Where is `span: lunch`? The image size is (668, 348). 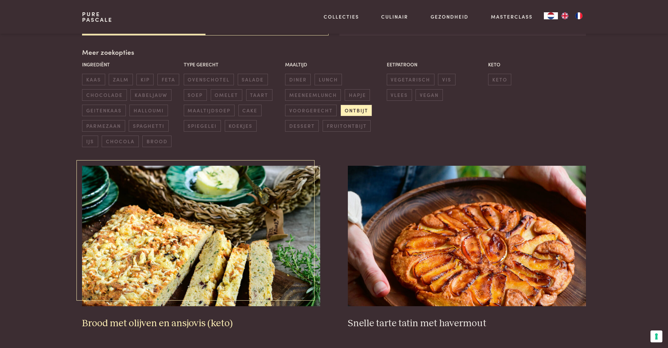
span: lunch is located at coordinates (328, 79).